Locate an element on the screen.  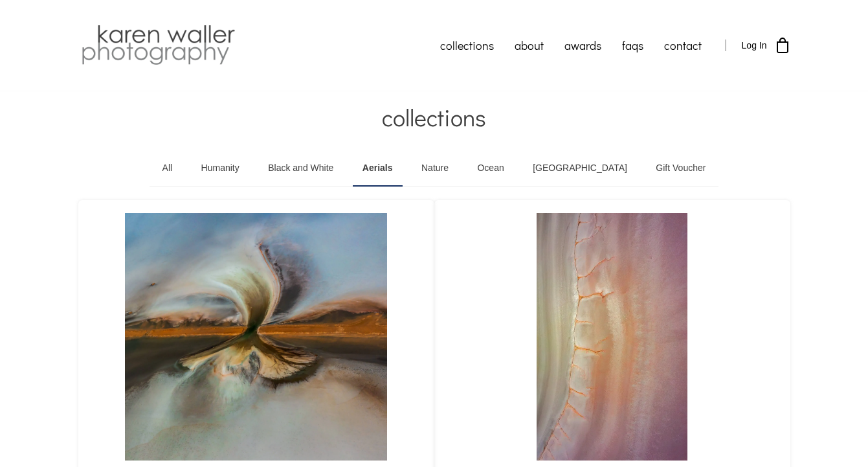
a: about is located at coordinates (529, 45).